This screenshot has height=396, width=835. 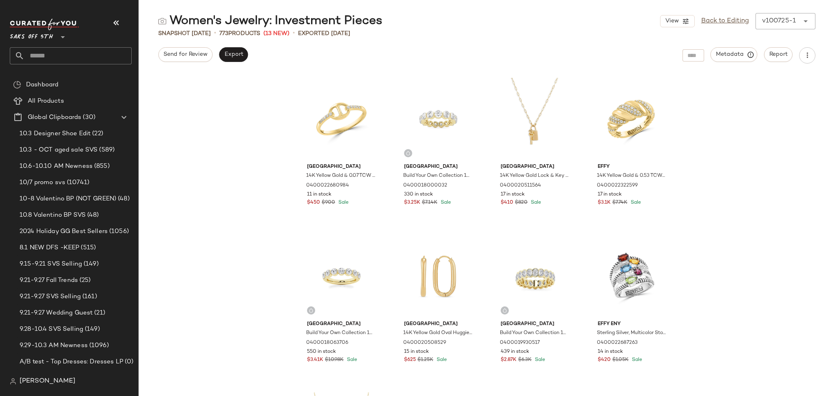 What do you see at coordinates (56, 313) in the screenshot?
I see `span: 9.21-9.27 Wedding Guest` at bounding box center [56, 313].